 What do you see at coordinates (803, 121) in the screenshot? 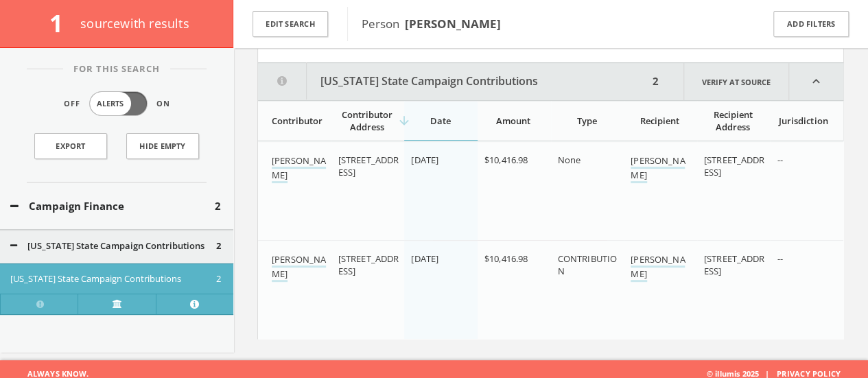
I see `div: Jurisdiction` at bounding box center [803, 121].